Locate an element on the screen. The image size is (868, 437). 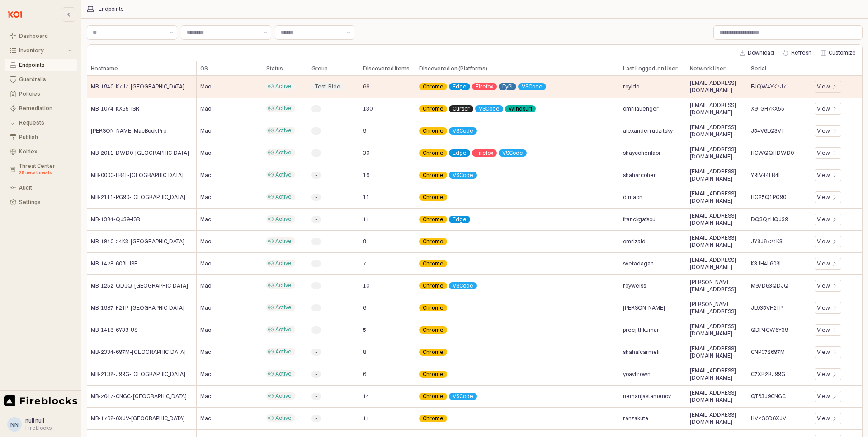
span: ranzakuta is located at coordinates (636, 418).